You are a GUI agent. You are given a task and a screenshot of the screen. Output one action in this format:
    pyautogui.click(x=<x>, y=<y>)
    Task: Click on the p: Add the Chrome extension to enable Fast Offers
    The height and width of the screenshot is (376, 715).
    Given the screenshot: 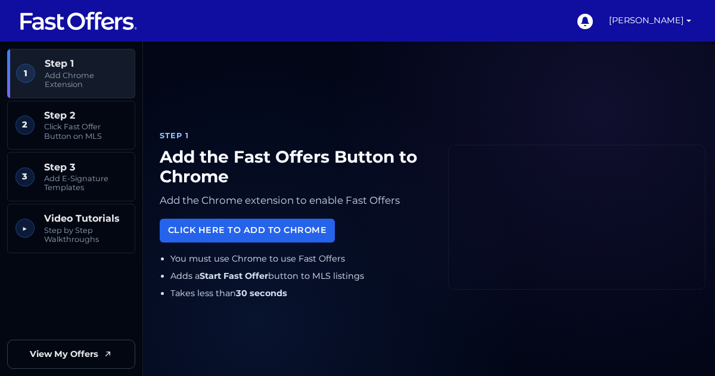 What is the action you would take?
    pyautogui.click(x=294, y=200)
    